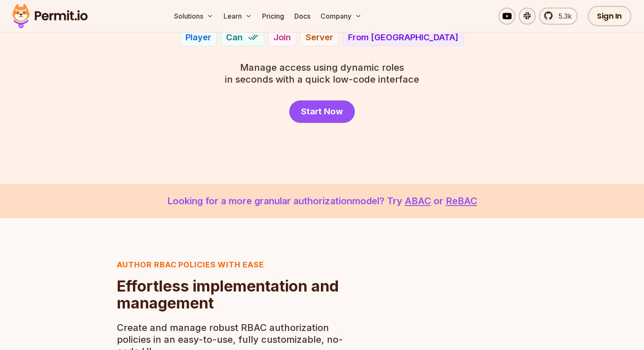 This screenshot has width=644, height=350. What do you see at coordinates (461, 201) in the screenshot?
I see `a: ReBAC` at bounding box center [461, 201].